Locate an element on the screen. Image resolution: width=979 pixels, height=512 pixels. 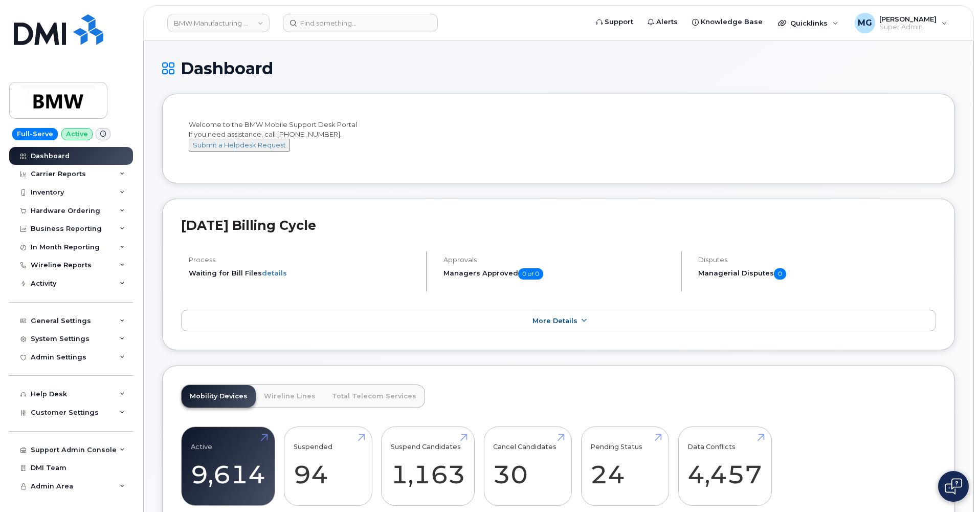
h4: Disputes is located at coordinates (817, 259).